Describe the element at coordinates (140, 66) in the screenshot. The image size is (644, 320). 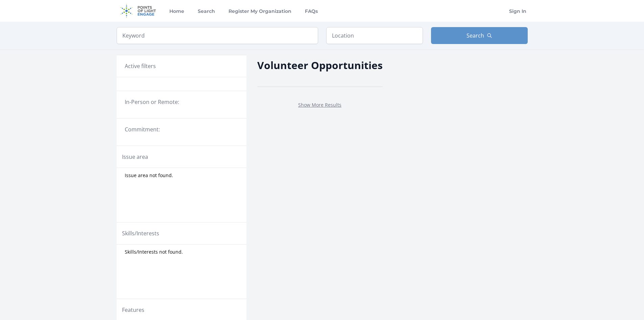
I see `h3: Active filters` at that location.